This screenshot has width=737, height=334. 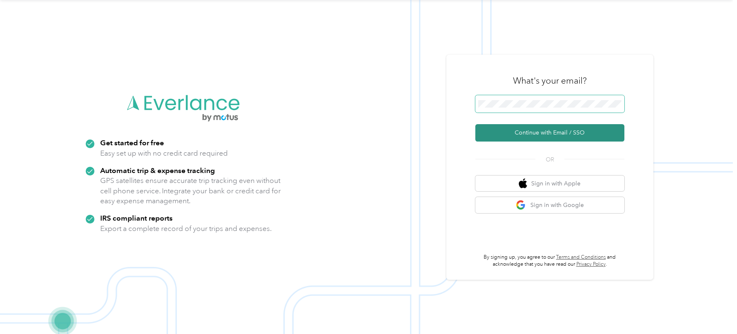 I want to click on button: Continue with Email / SSO, so click(x=550, y=133).